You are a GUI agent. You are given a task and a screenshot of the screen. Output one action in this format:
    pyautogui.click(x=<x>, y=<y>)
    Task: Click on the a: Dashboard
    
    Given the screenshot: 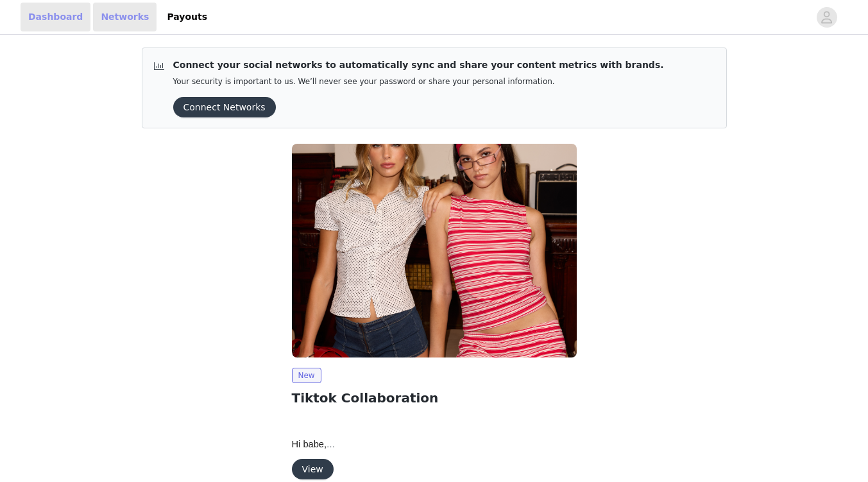 What is the action you would take?
    pyautogui.click(x=55, y=16)
    